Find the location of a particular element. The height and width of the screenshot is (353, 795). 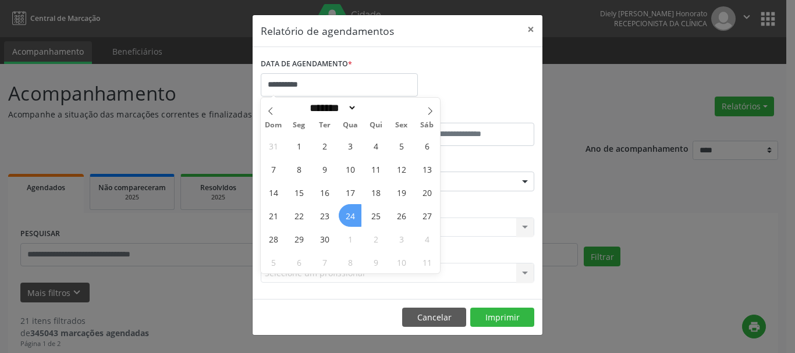

span: Setembro 10, 2025 is located at coordinates (350, 169).